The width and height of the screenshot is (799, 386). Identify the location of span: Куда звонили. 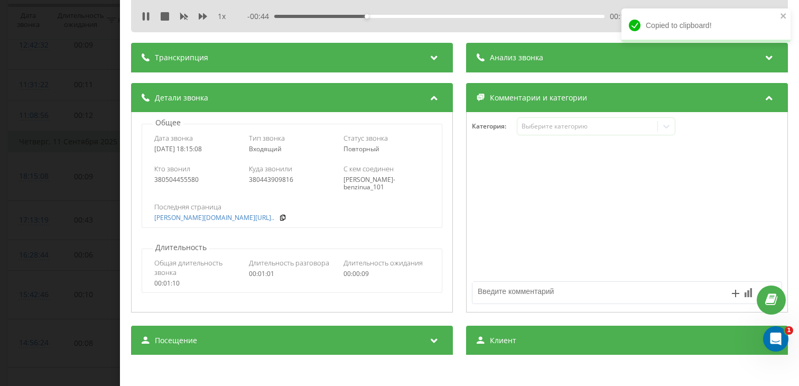
(270, 168).